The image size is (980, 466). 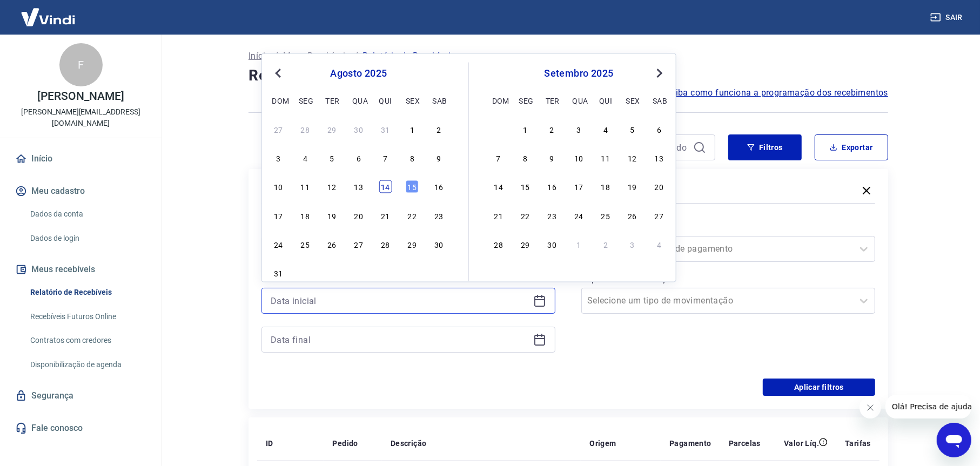 What do you see at coordinates (87, 365) in the screenshot?
I see `a: Disponibilização de agenda` at bounding box center [87, 365].